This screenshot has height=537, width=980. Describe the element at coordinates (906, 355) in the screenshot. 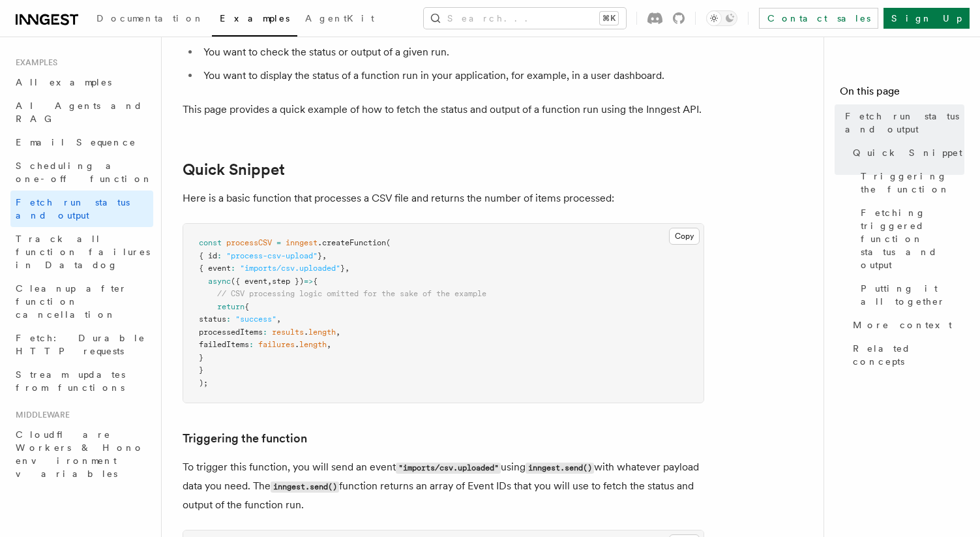

I see `a: Related concepts` at that location.